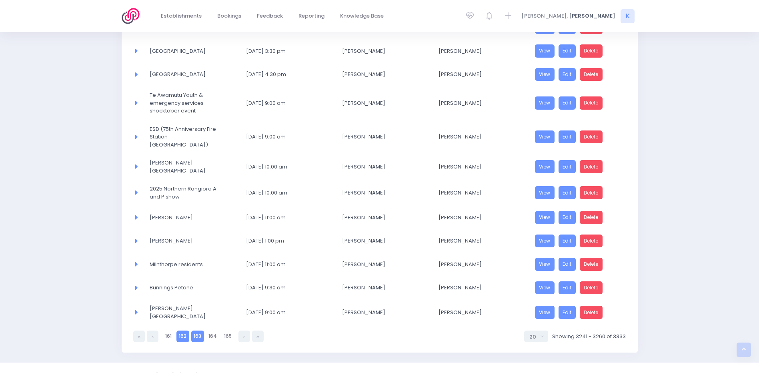 This screenshot has height=373, width=759. What do you see at coordinates (385, 264) in the screenshot?
I see `td: Grant Watson` at bounding box center [385, 264].